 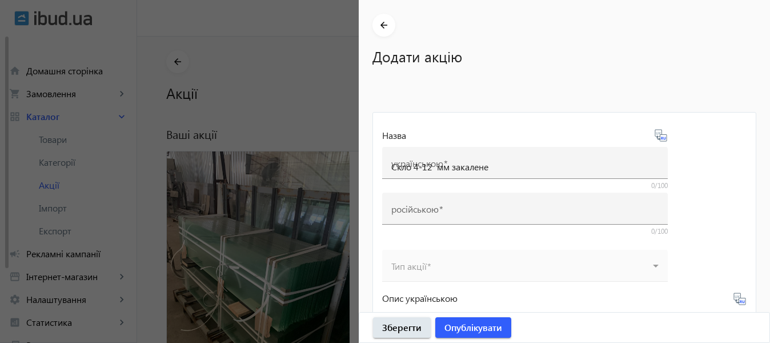 What do you see at coordinates (473, 327) in the screenshot?
I see `button: Опублікувати` at bounding box center [473, 327].